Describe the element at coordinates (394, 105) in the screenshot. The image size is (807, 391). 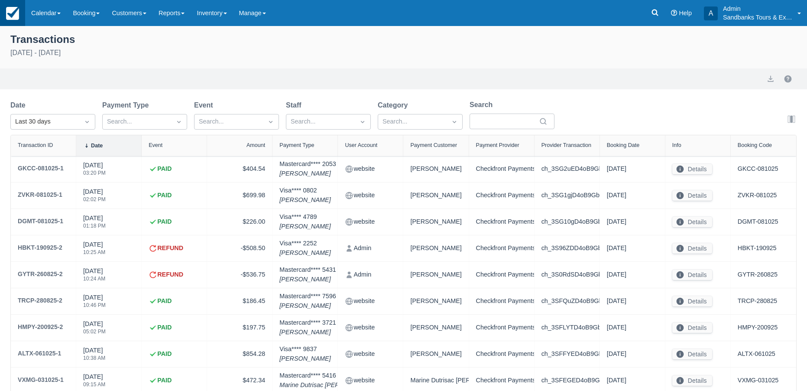
I see `label: Category` at that location.